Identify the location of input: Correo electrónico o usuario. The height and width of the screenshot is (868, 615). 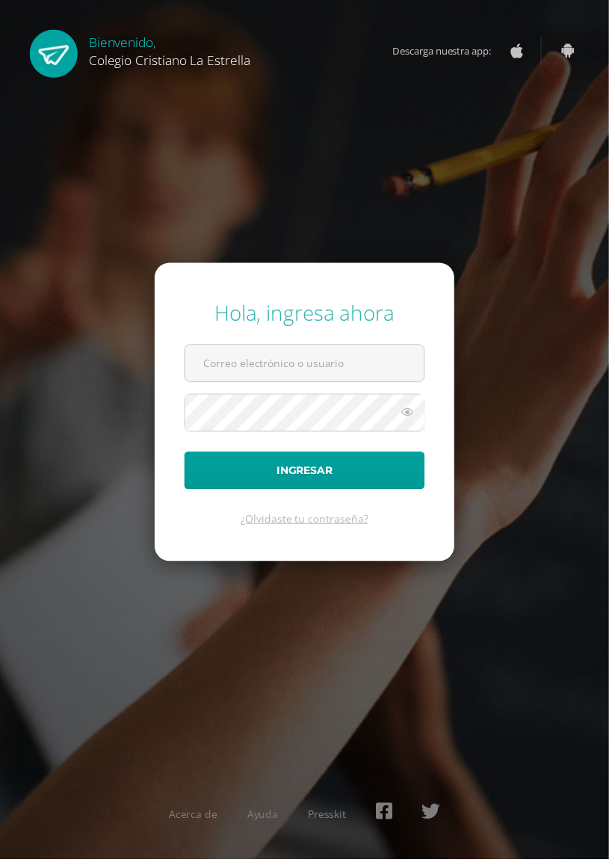
(307, 366).